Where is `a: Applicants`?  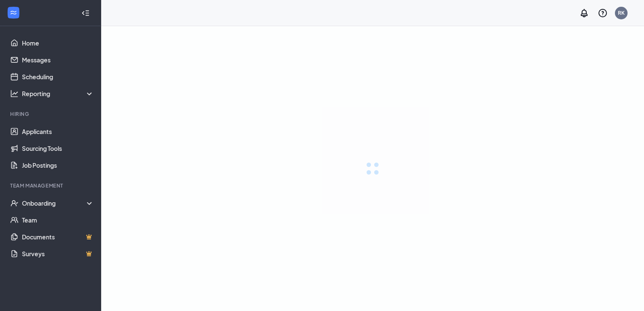
a: Applicants is located at coordinates (57, 132).